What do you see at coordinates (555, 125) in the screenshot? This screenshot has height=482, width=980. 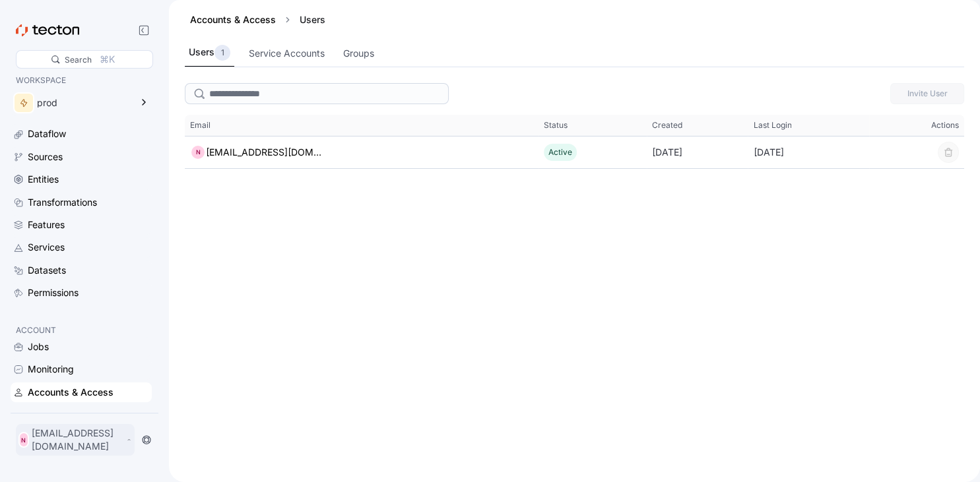 I see `span: Status` at bounding box center [555, 125].